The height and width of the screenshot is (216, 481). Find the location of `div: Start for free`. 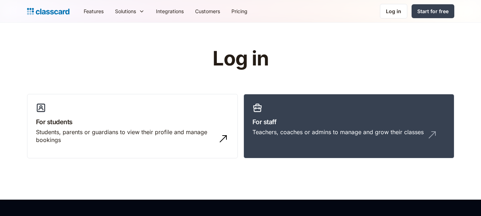

div: Start for free is located at coordinates (433, 11).